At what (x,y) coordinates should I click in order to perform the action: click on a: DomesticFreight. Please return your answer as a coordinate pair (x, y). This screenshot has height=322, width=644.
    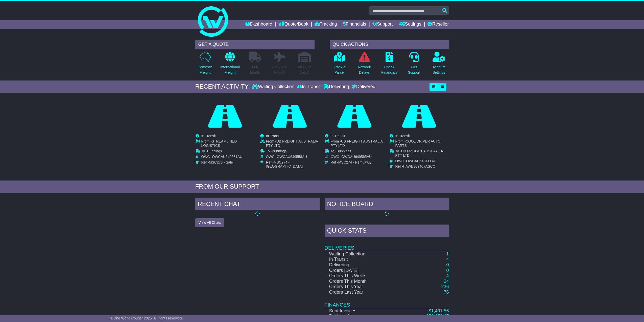
    Looking at the image, I should click on (205, 64).